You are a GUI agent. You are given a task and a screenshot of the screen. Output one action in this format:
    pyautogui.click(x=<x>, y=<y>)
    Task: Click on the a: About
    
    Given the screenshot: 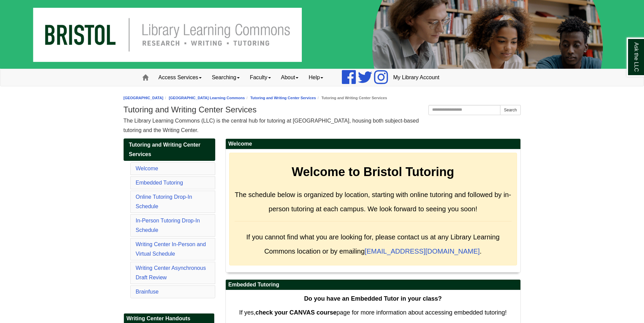 What is the action you would take?
    pyautogui.click(x=290, y=78)
    